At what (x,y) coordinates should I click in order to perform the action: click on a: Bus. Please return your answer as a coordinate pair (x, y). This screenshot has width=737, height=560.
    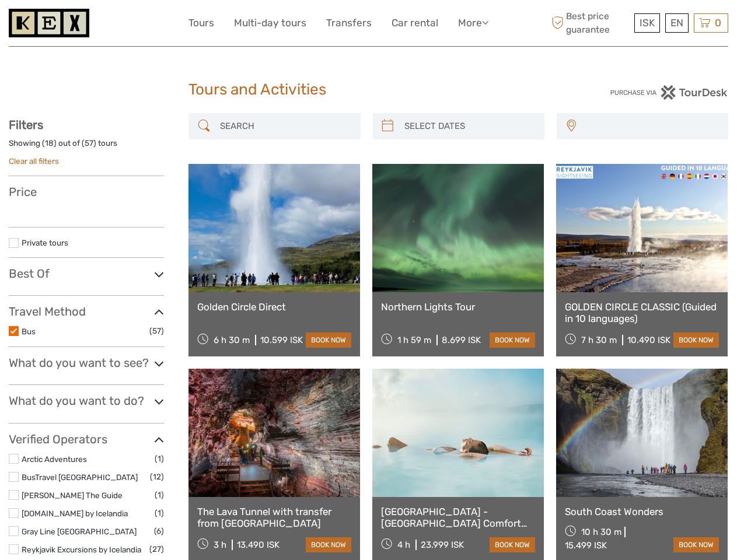
    Looking at the image, I should click on (29, 332).